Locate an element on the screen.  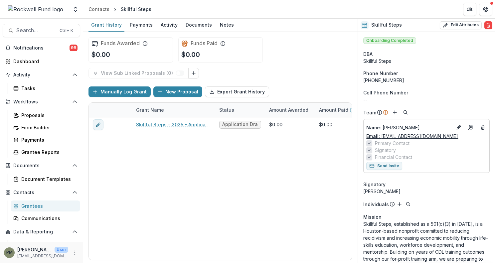
span: Financial Contact is located at coordinates (394, 157).